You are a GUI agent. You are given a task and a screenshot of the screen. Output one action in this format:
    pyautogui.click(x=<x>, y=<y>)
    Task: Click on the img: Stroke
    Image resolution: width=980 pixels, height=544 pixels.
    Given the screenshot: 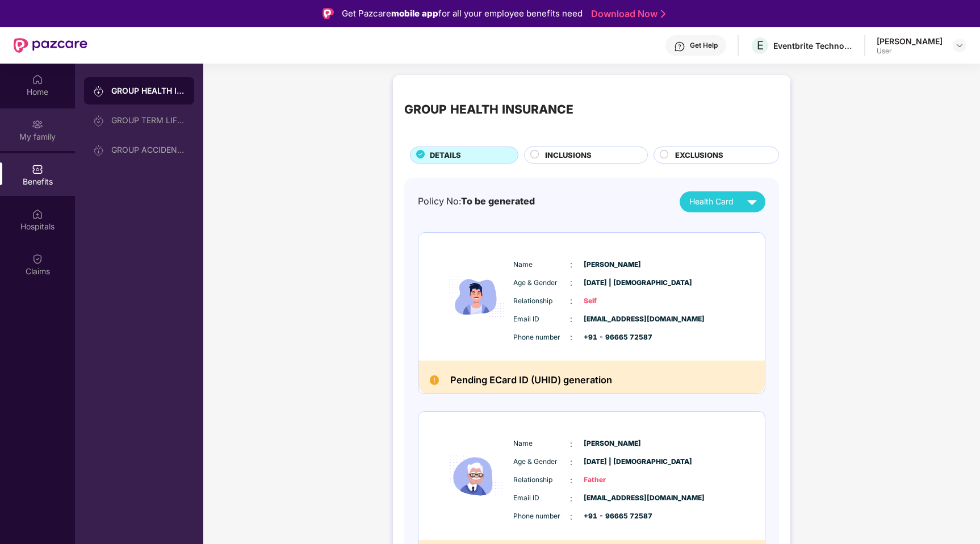 What is the action you would take?
    pyautogui.click(x=663, y=14)
    